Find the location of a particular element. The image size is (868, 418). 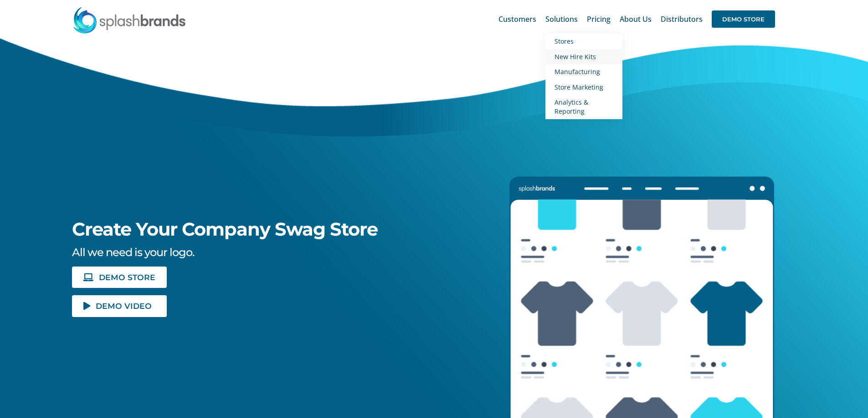

a: New Hire Kits is located at coordinates (583, 57).